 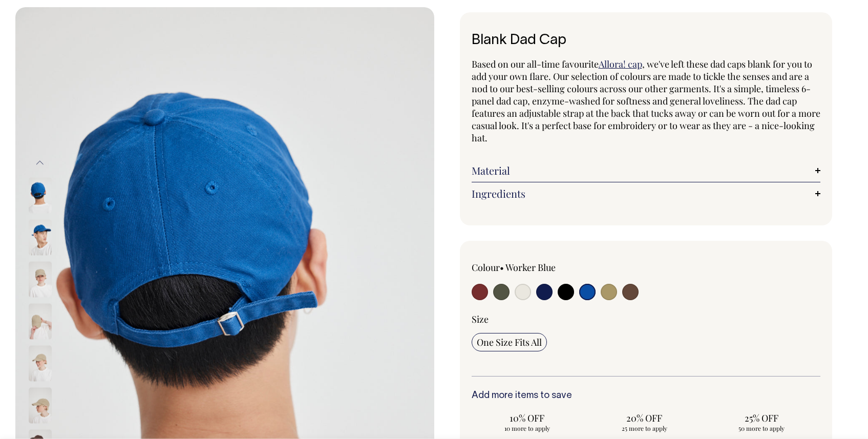 I want to click on a: Material, so click(x=646, y=171).